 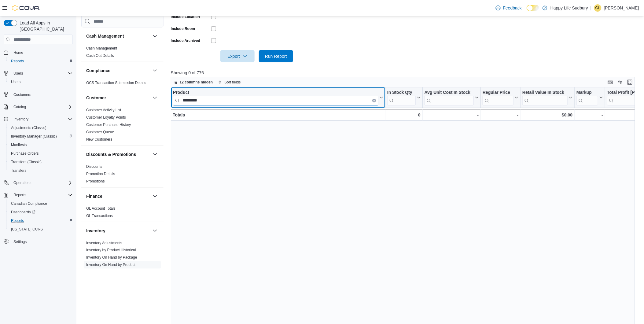 I want to click on a: Settings, so click(x=20, y=241).